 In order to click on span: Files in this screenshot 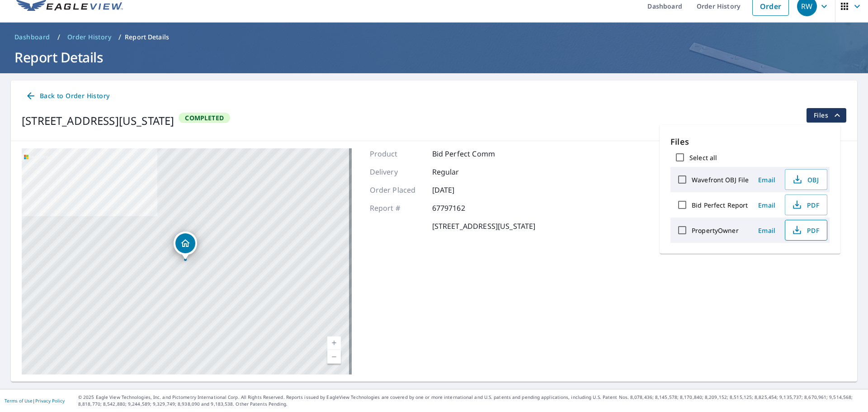, I will do `click(828, 115)`.